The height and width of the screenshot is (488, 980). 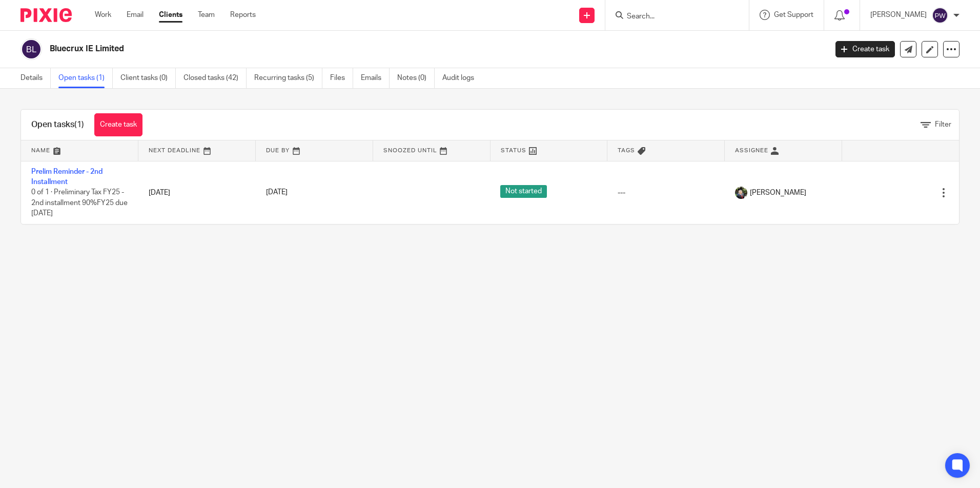 What do you see at coordinates (35, 77) in the screenshot?
I see `a: Details` at bounding box center [35, 77].